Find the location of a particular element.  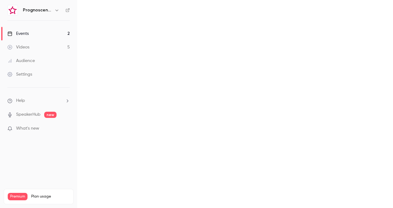

div: Videos is located at coordinates (18, 47).